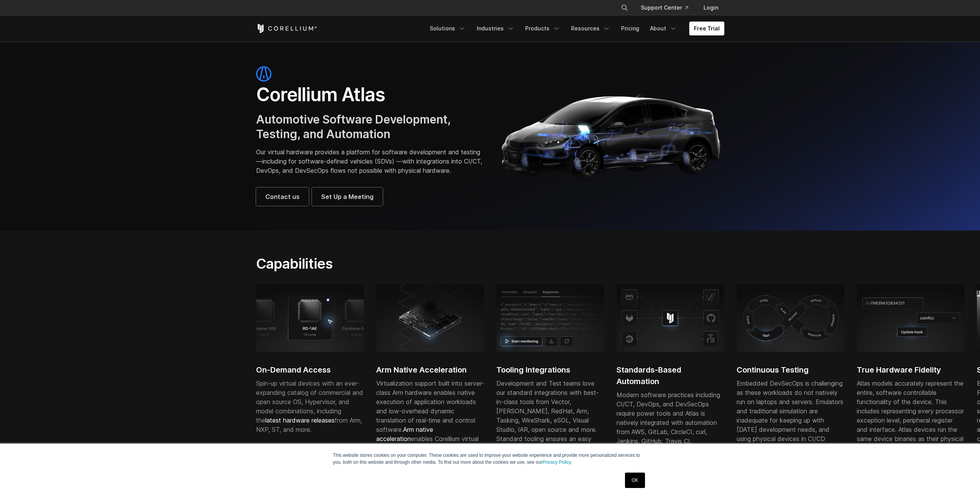 This screenshot has width=980, height=498. What do you see at coordinates (550, 370) in the screenshot?
I see `h2: Tooling Integrations` at bounding box center [550, 370].